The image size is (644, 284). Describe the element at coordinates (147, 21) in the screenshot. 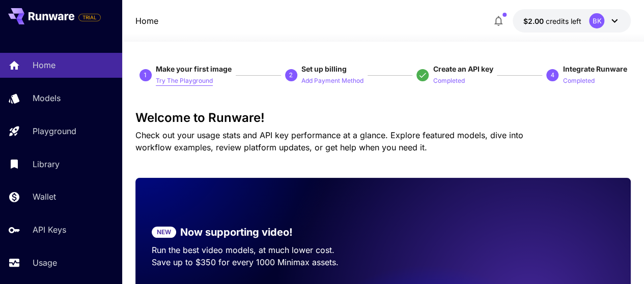

I see `nav: breadcrumb` at that location.